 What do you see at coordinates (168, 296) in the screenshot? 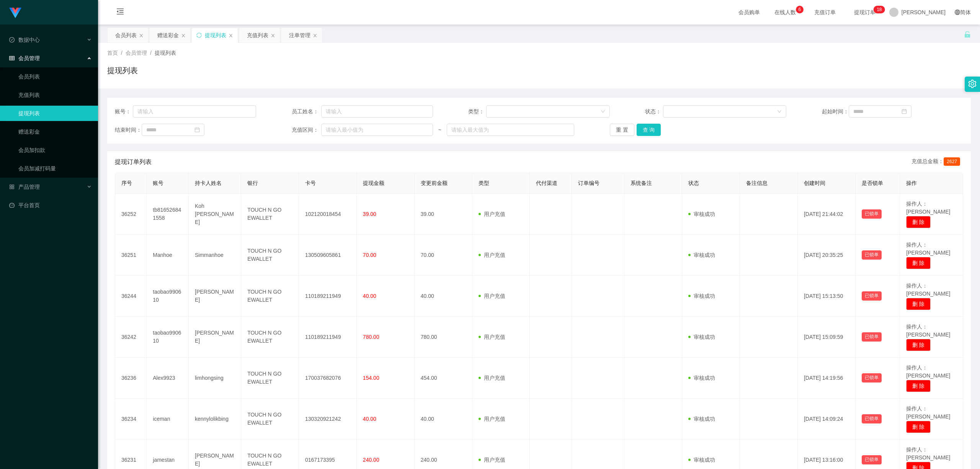
I see `td: taobao990610` at bounding box center [168, 296].